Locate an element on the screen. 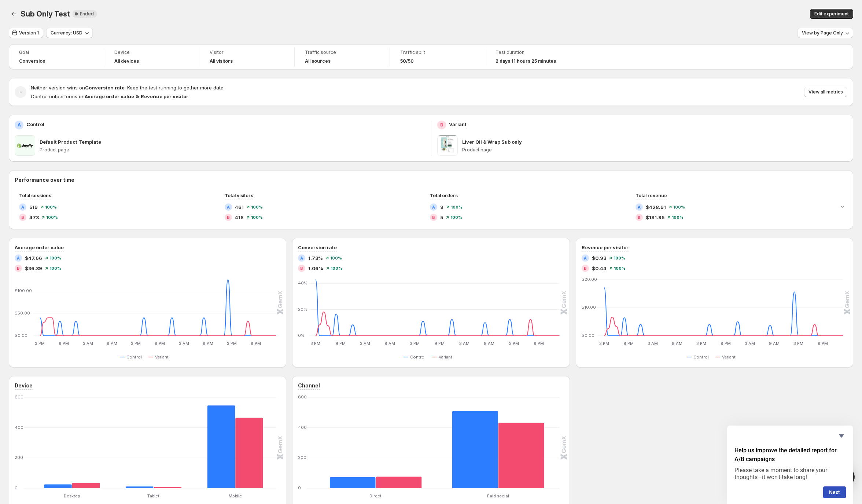  p: Product page is located at coordinates (233, 149).